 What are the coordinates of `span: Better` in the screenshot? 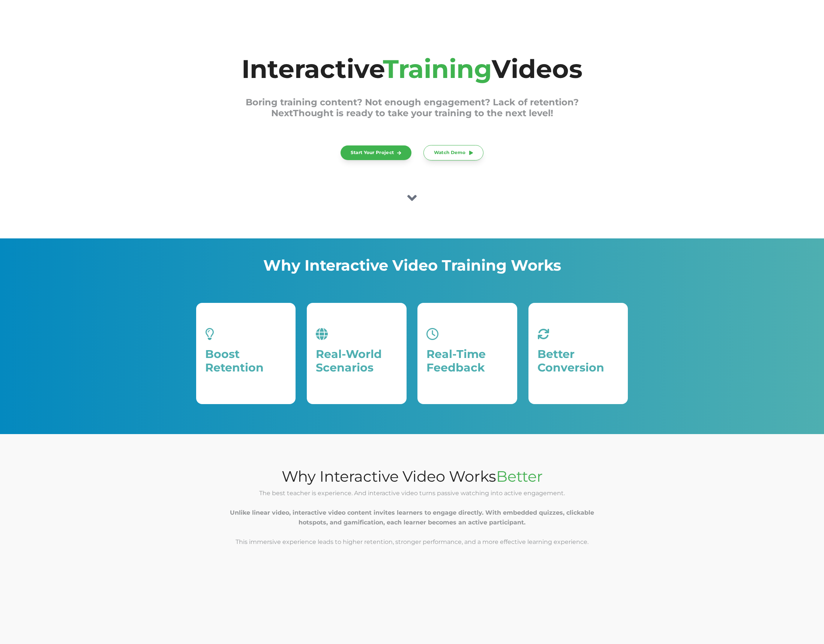 It's located at (519, 476).